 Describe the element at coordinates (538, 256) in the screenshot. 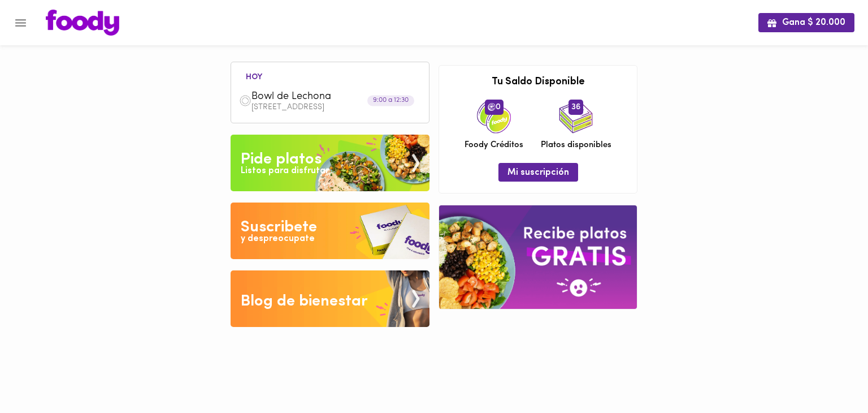

I see `img: referral-banner.png` at that location.